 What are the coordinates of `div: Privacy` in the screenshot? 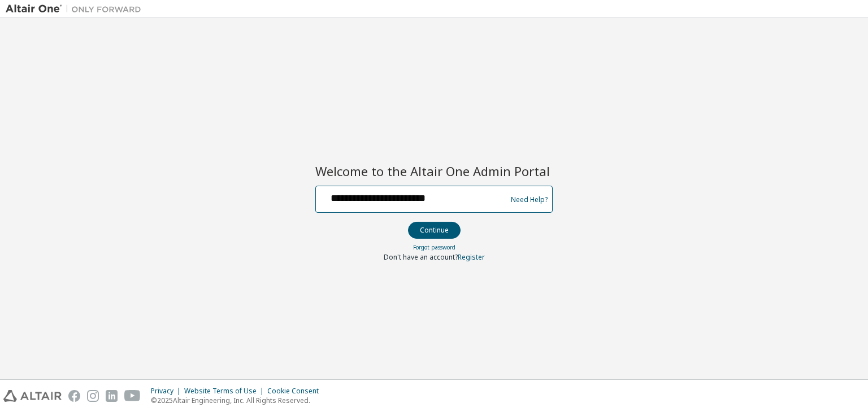 It's located at (167, 391).